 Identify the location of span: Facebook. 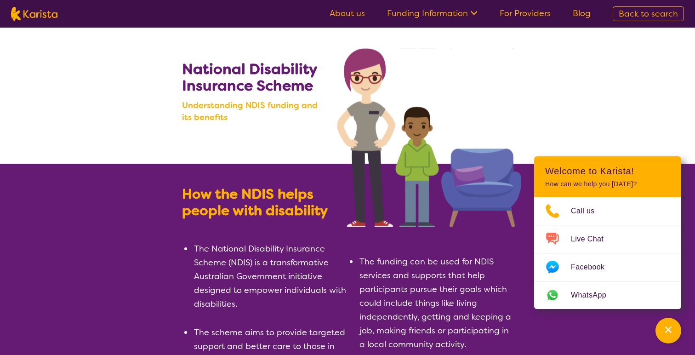
(593, 267).